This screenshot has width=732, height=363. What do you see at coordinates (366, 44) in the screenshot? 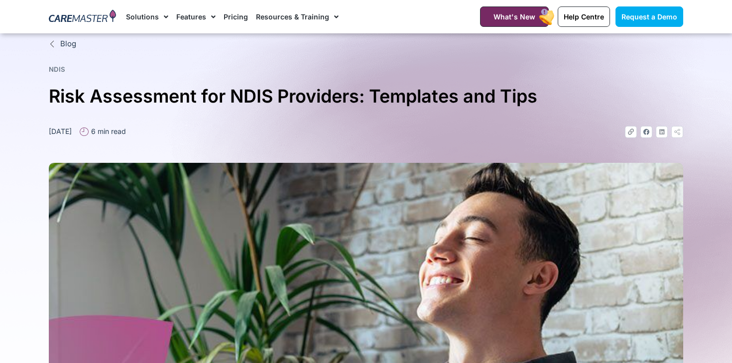
I see `a: Blog` at bounding box center [366, 44].